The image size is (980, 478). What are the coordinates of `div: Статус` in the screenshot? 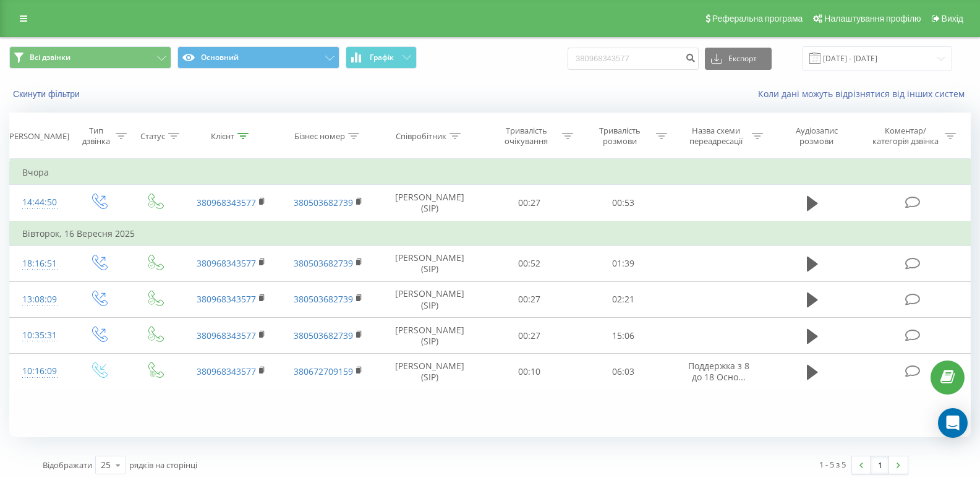 It's located at (153, 136).